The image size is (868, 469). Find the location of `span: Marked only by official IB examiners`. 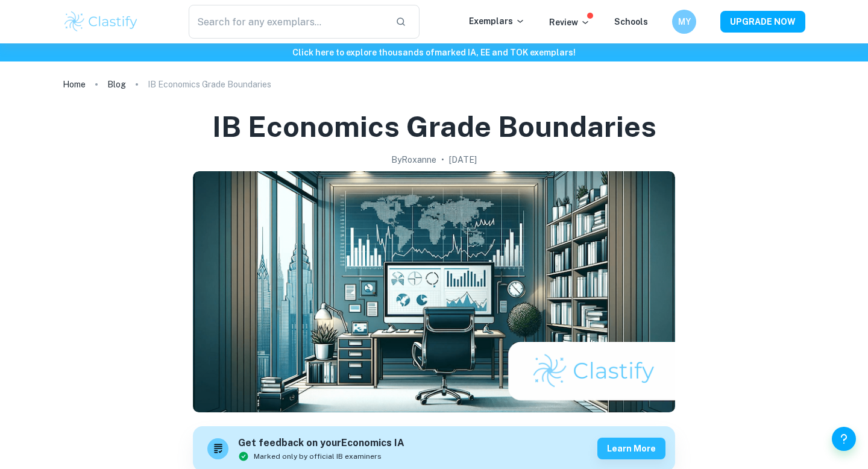

span: Marked only by official IB examiners is located at coordinates (318, 456).